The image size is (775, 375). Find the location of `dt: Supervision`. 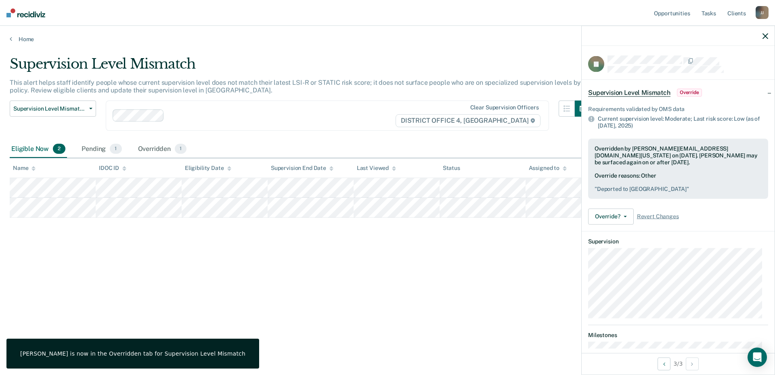

dt: Supervision is located at coordinates (679, 241).